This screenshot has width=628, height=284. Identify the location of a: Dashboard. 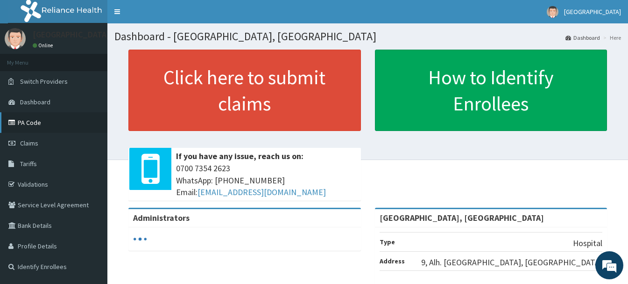
(583, 37).